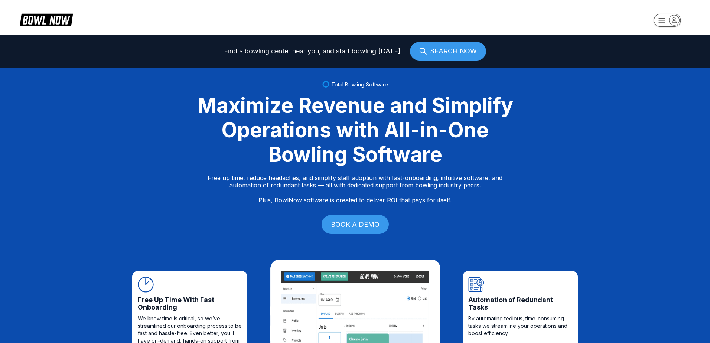 Image resolution: width=710 pixels, height=343 pixels. Describe the element at coordinates (448, 51) in the screenshot. I see `a: SEARCH NOW` at that location.